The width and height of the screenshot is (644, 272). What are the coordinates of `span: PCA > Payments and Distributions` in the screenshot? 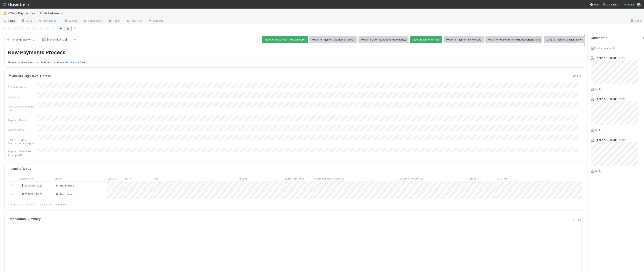 It's located at (36, 13).